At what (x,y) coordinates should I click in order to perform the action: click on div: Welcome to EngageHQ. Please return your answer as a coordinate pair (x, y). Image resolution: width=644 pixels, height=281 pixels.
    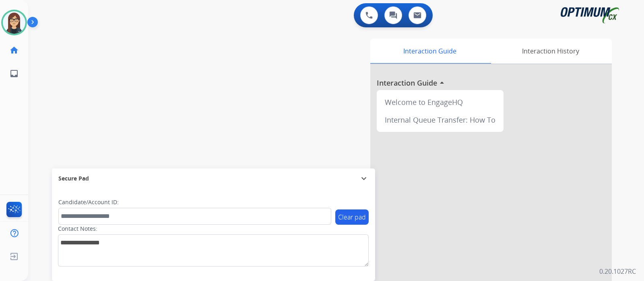
    Looking at the image, I should click on (440, 102).